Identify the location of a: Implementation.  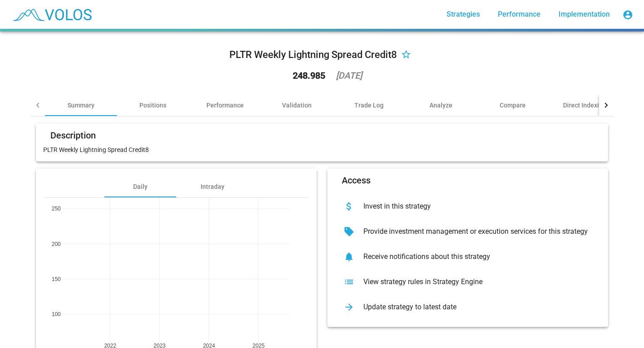
(584, 14).